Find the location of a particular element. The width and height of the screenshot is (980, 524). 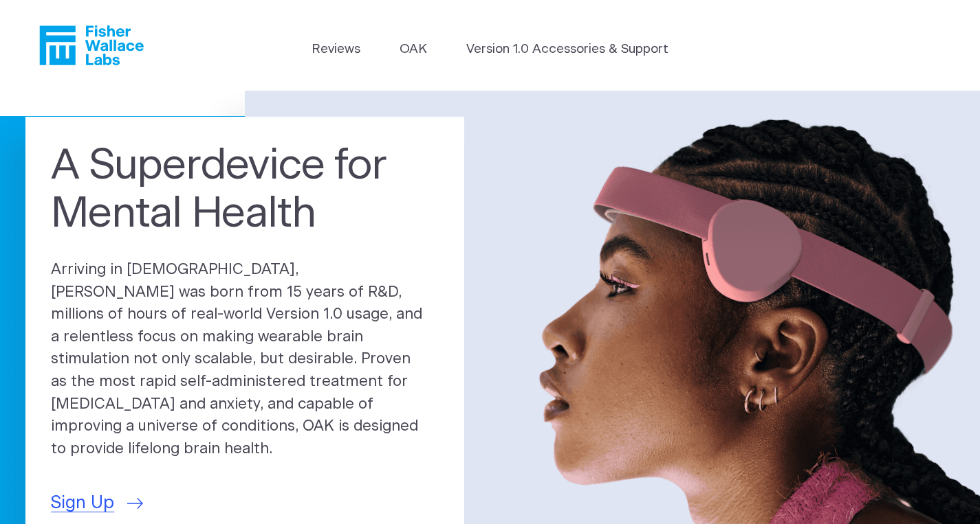

a: Sign Up is located at coordinates (97, 504).